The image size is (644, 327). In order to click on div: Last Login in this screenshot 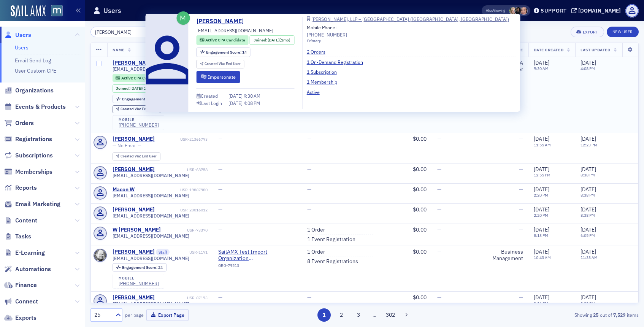, I will do `click(212, 103)`.